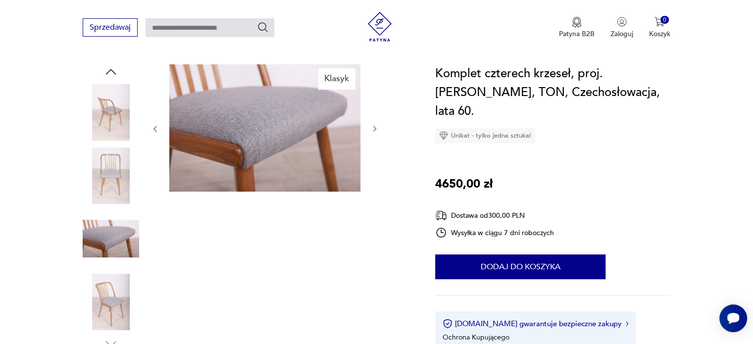 This screenshot has height=344, width=753. What do you see at coordinates (485, 136) in the screenshot?
I see `div: Unikat - tylko jedna sztuka!` at bounding box center [485, 136].